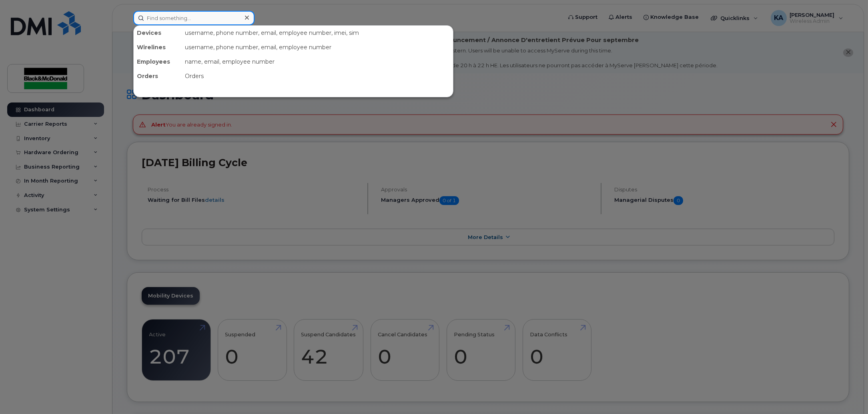 This screenshot has width=868, height=414. I want to click on div: Wirelines, so click(158, 47).